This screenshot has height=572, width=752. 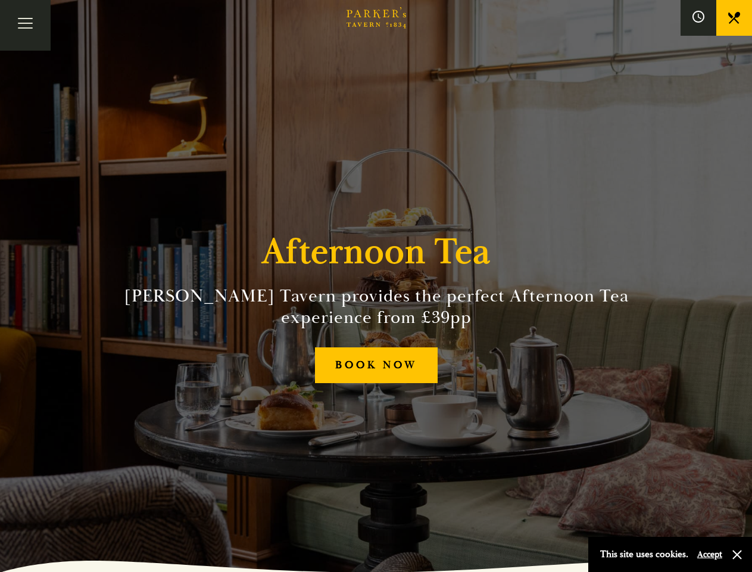 What do you see at coordinates (377, 252) in the screenshot?
I see `h1: Afternoon Tea` at bounding box center [377, 252].